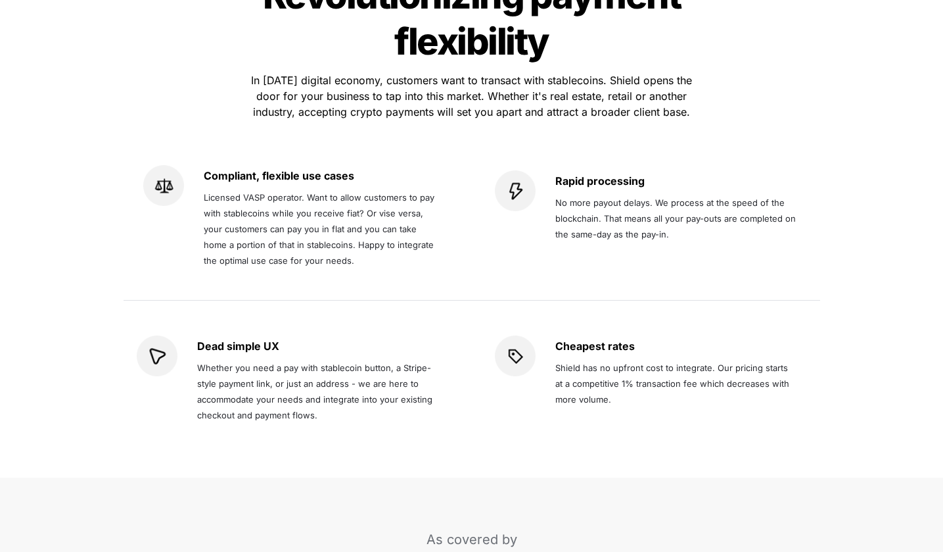 The width and height of the screenshot is (943, 552). What do you see at coordinates (472, 539) in the screenshot?
I see `span: As covered by` at bounding box center [472, 539].